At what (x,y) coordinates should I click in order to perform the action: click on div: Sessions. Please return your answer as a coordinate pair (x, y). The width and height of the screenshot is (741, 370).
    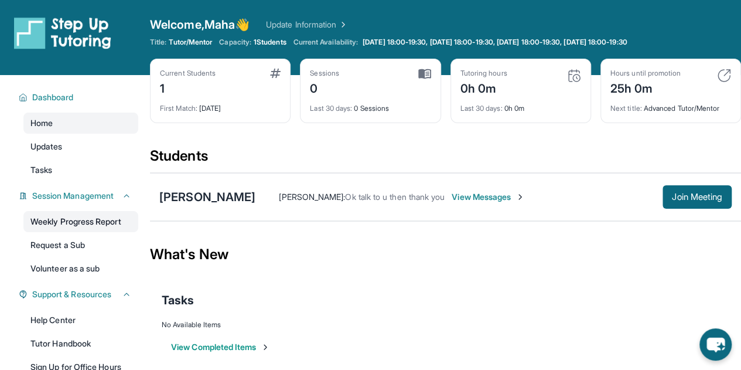
    Looking at the image, I should click on (325, 73).